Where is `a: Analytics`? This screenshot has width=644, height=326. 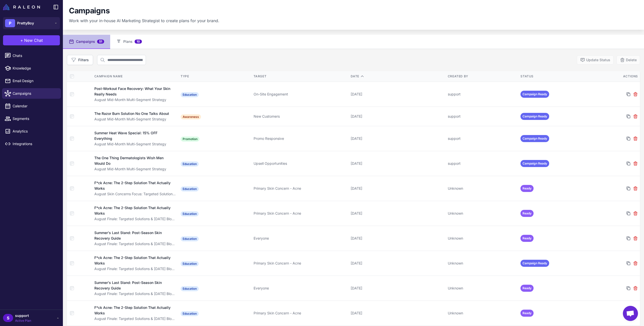
a: Analytics is located at coordinates (32, 131).